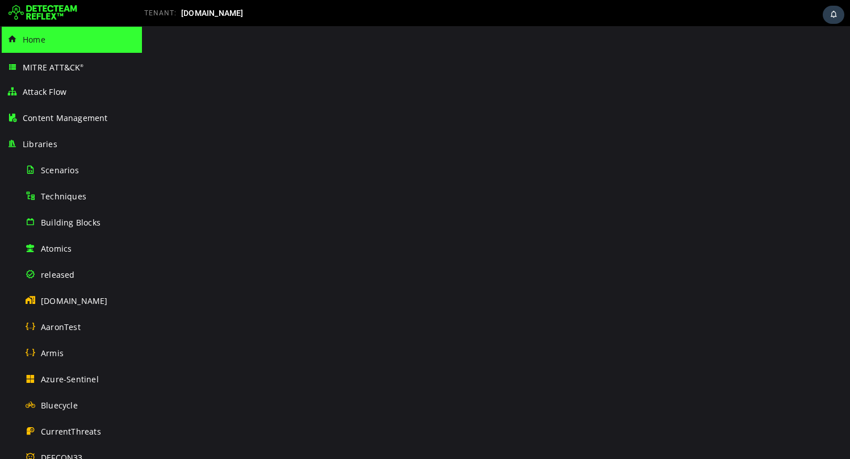  What do you see at coordinates (56, 248) in the screenshot?
I see `span: Atomics` at bounding box center [56, 248].